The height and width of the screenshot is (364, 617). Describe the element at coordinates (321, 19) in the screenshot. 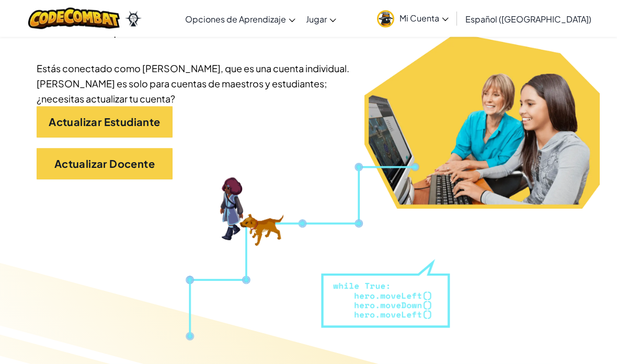

I see `a: Jugar` at that location.